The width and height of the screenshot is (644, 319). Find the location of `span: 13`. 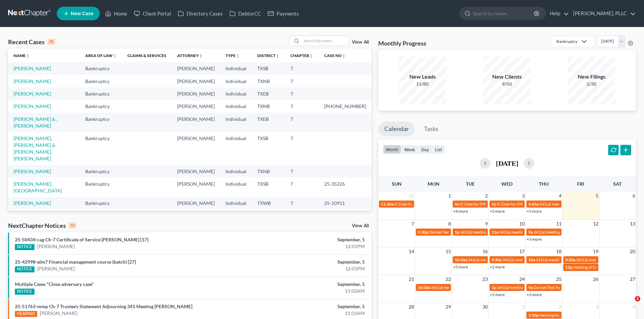

span: 13 is located at coordinates (632, 224).